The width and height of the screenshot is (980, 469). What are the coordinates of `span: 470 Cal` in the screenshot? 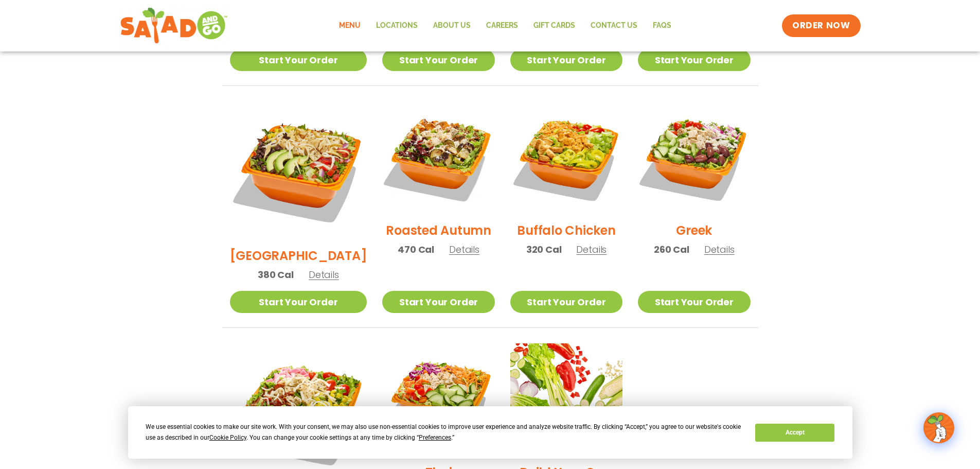 It's located at (416, 249).